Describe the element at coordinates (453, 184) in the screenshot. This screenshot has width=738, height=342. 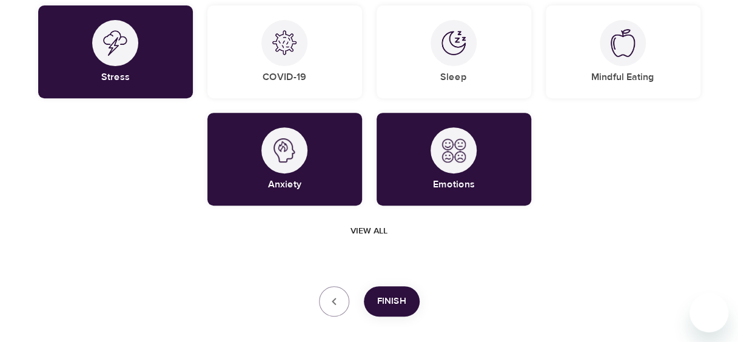
I see `h5: Emotions` at that location.